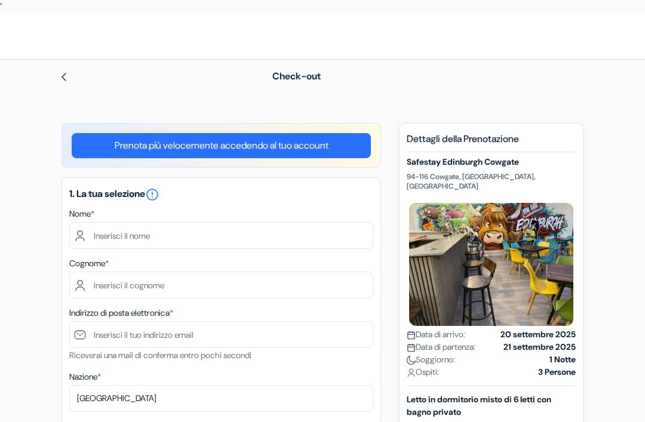  I want to click on input: Inserisci il tuo indirizzo email, so click(221, 335).